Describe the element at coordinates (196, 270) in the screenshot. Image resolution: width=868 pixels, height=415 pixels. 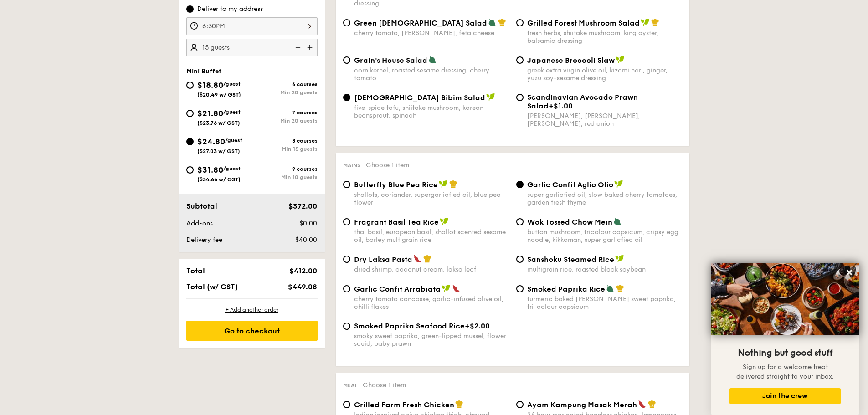
I see `span: Total` at that location.